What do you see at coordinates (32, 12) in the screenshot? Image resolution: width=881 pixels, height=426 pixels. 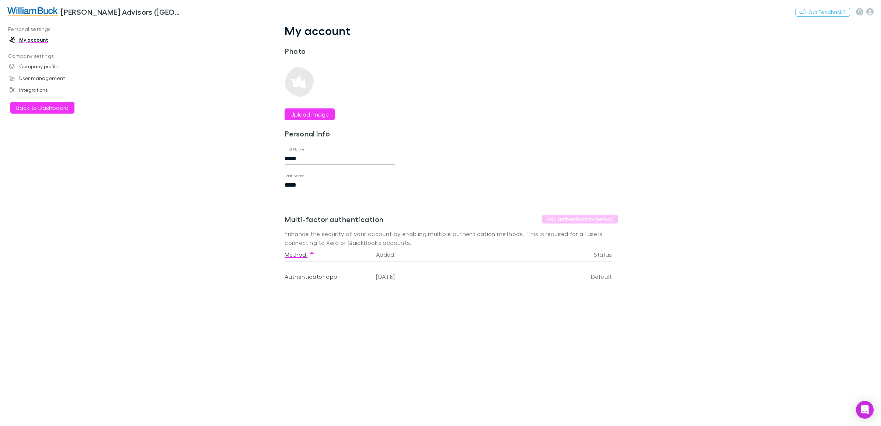 I see `img: William Buck Advisors (WA) Pty Ltd's Logo` at bounding box center [32, 12].